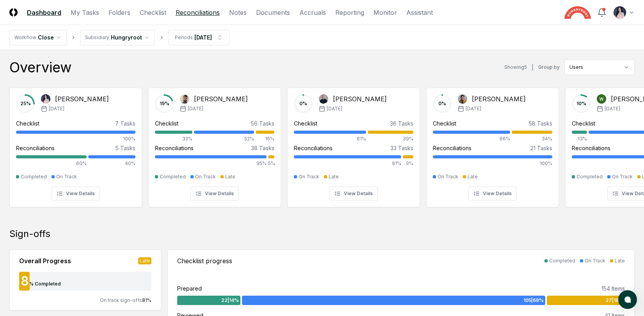 The image size is (644, 316). What do you see at coordinates (45, 284) in the screenshot?
I see `div: % Completed` at bounding box center [45, 284].